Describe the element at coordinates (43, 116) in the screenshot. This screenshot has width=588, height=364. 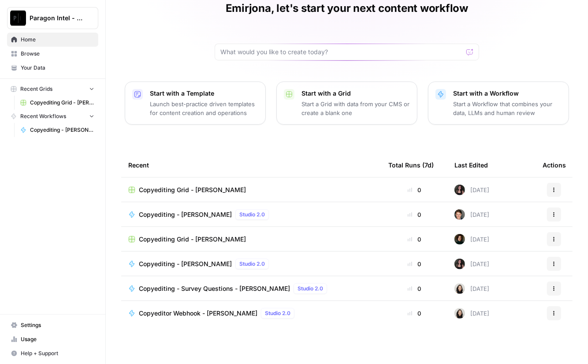
I see `span: Recent Workflows` at that location.